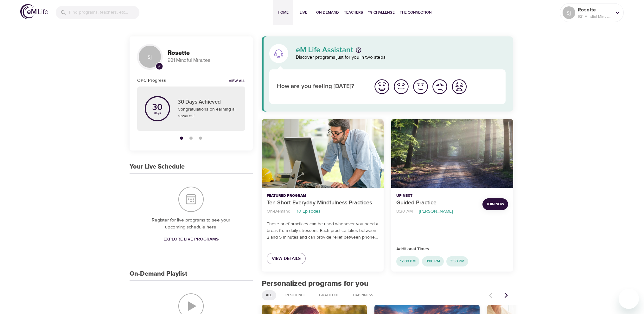 The width and height of the screenshot is (644, 314). I want to click on span: The Connection, so click(416, 12).